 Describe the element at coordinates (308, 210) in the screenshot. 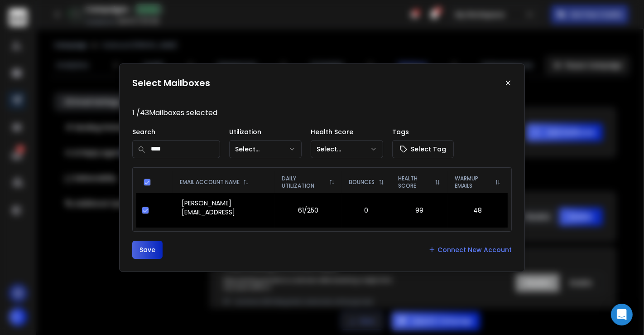

I see `td: 61/250` at that location.